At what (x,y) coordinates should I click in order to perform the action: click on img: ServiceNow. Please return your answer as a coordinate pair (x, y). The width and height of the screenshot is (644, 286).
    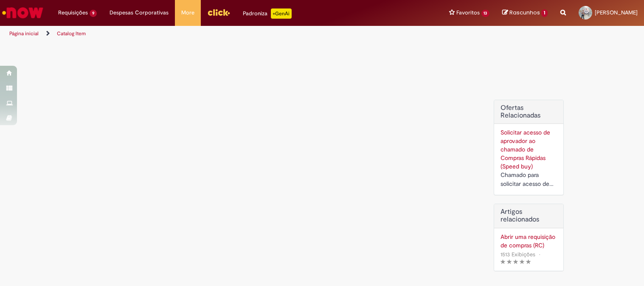
    Looking at the image, I should click on (22, 13).